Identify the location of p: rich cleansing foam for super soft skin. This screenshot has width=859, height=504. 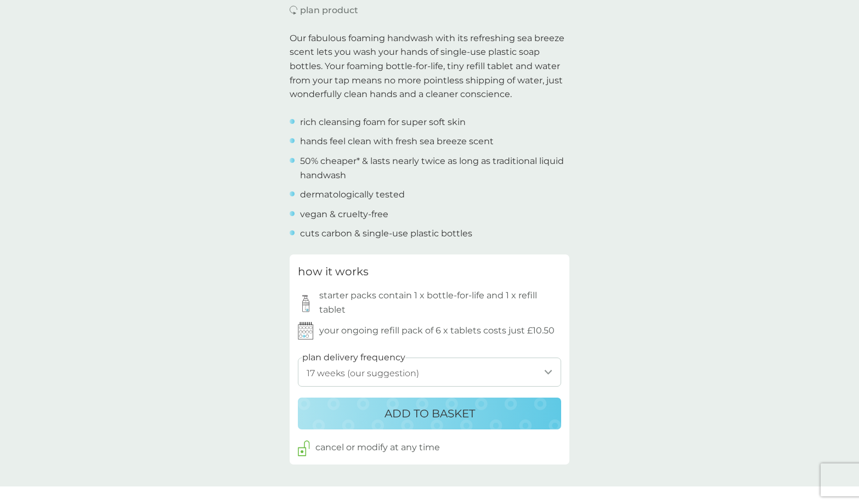
(383, 122).